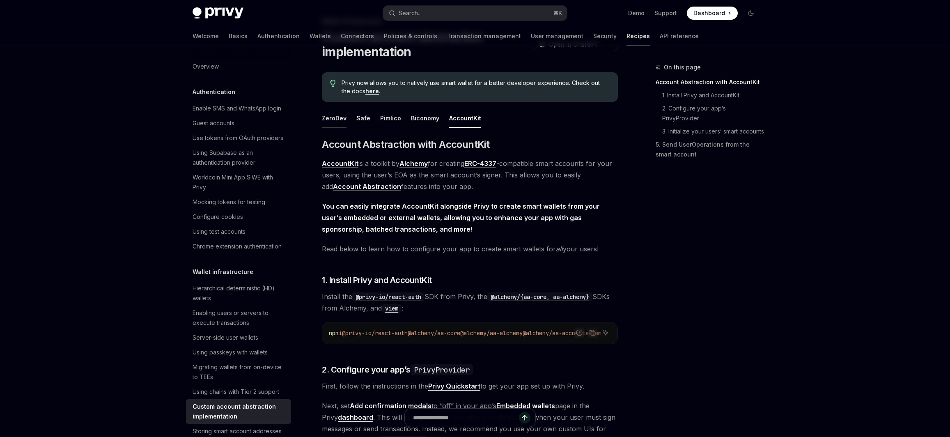  I want to click on div: Enabling users or servers to execute transactions, so click(239, 318).